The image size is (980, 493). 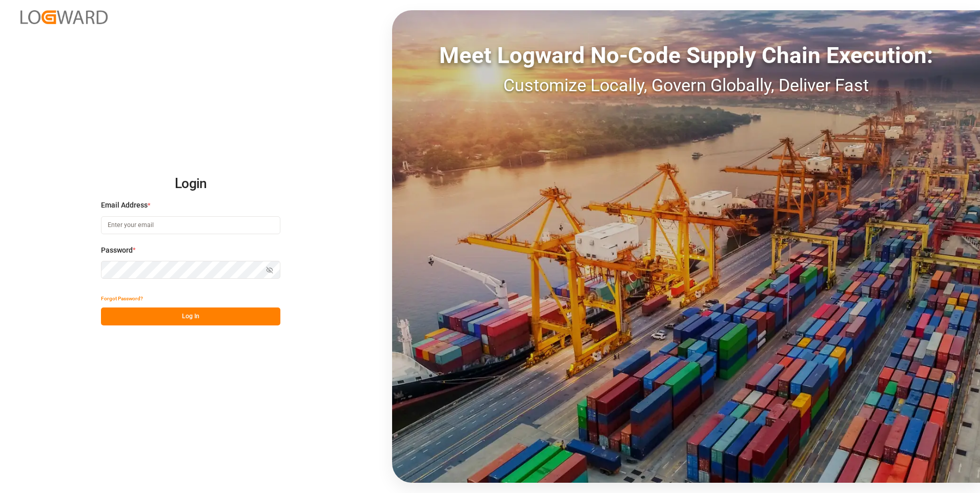 What do you see at coordinates (64, 17) in the screenshot?
I see `img: Logward_new_orange.png` at bounding box center [64, 17].